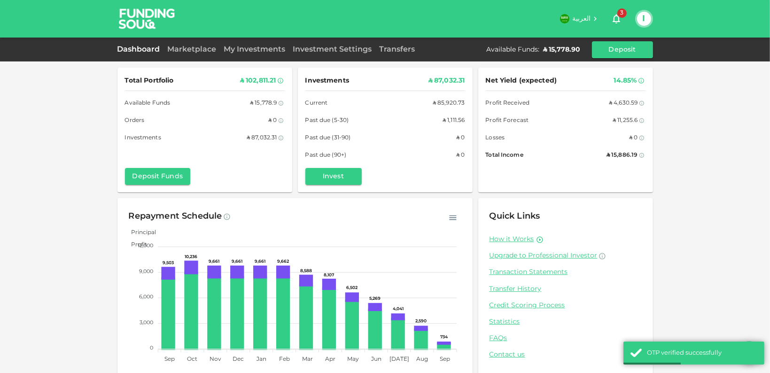 The height and width of the screenshot is (373, 770). What do you see at coordinates (327, 121) in the screenshot?
I see `span: Past due (5-30)` at bounding box center [327, 121].